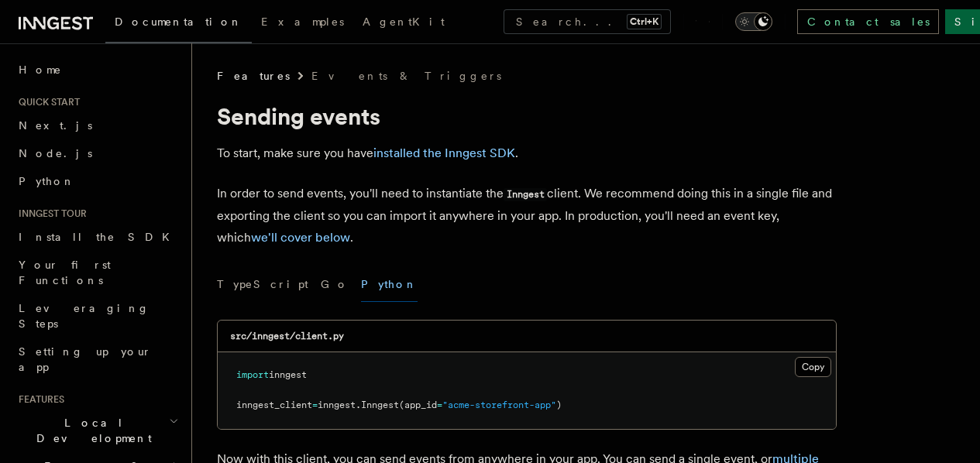 The width and height of the screenshot is (980, 463). What do you see at coordinates (55, 125) in the screenshot?
I see `span: Next.js` at bounding box center [55, 125].